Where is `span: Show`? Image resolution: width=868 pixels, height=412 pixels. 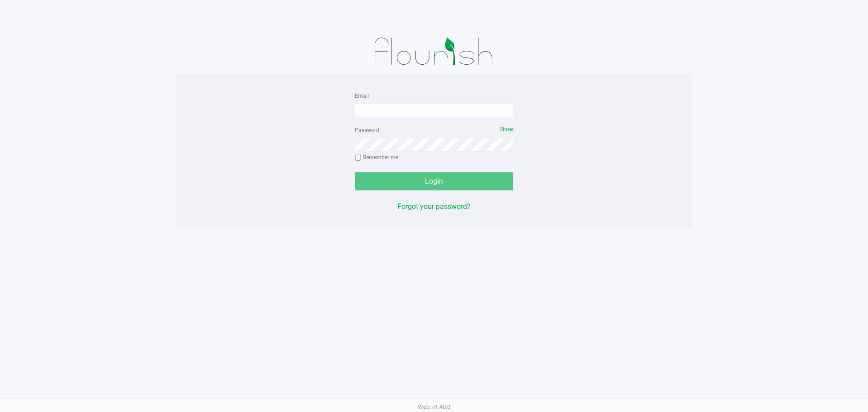 span: Show is located at coordinates (507, 130).